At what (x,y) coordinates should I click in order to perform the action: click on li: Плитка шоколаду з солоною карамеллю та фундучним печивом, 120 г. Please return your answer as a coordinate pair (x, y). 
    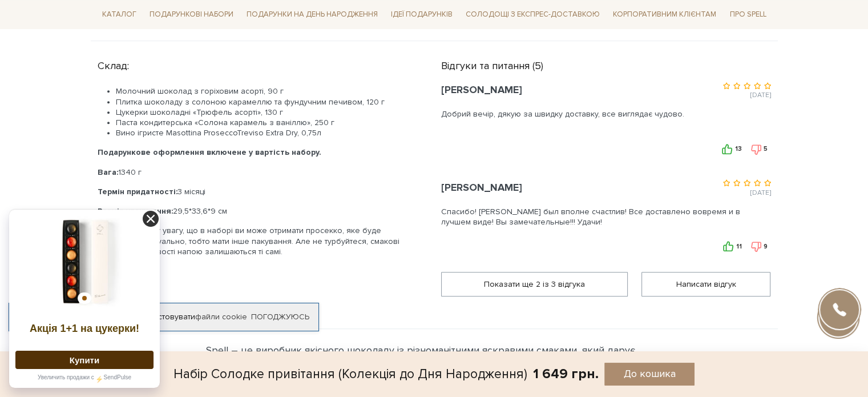
    Looking at the image, I should click on (265, 102).